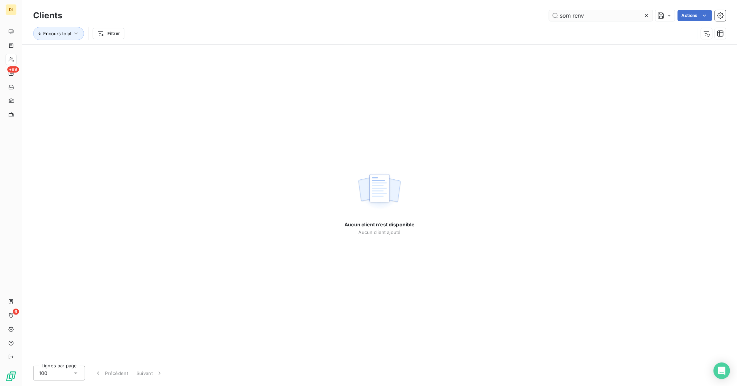 This screenshot has width=737, height=386. What do you see at coordinates (48, 16) in the screenshot?
I see `h3: Clients` at bounding box center [48, 16].